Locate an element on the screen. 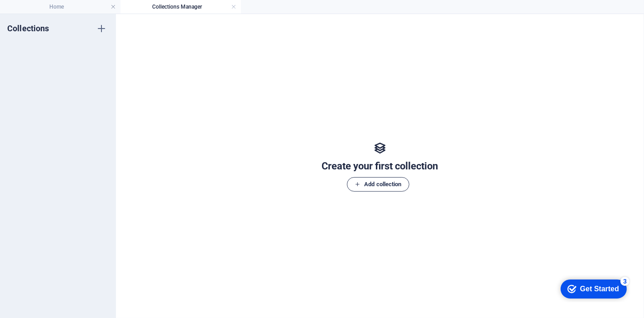 The height and width of the screenshot is (318, 644). div: Get Started is located at coordinates (46, 14).